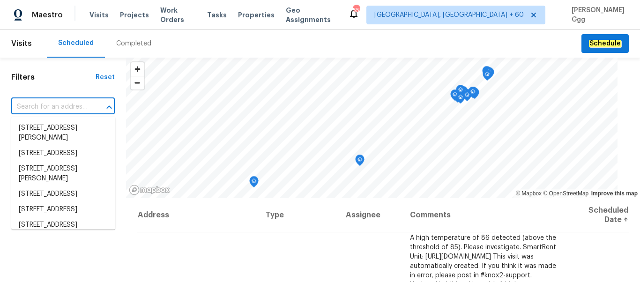  What do you see at coordinates (137, 82) in the screenshot?
I see `button: Zoom out` at bounding box center [137, 82].